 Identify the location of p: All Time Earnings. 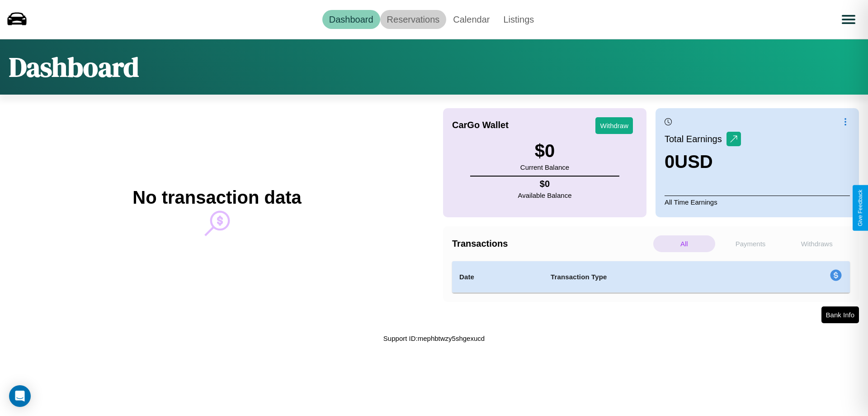
(757, 202).